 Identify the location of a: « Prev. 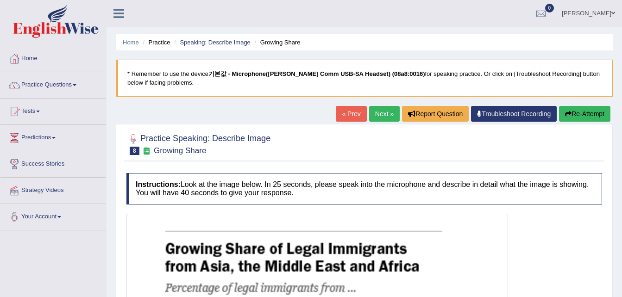
(351, 114).